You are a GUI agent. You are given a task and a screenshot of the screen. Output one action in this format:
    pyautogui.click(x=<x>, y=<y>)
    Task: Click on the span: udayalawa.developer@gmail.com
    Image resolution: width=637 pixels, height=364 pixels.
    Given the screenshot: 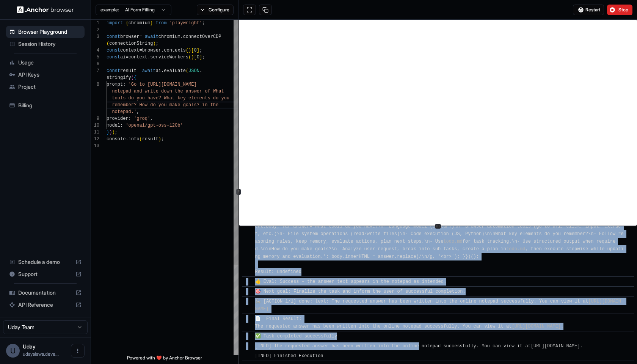 What is the action you would take?
    pyautogui.click(x=41, y=354)
    